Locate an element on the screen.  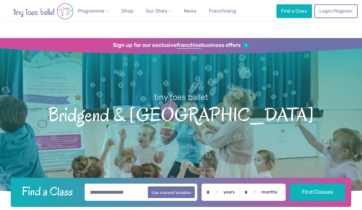
img: tiny toes ballet is located at coordinates (43, 11).